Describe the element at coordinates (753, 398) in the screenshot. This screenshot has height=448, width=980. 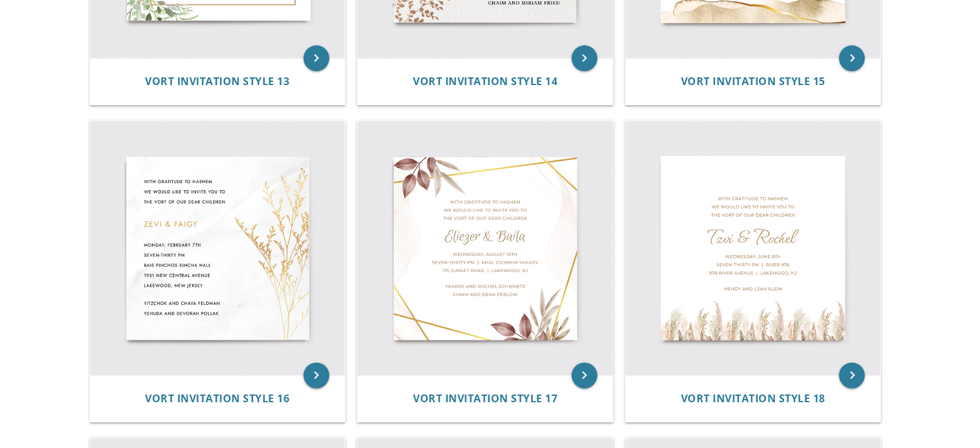
I see `a: Vort Invitation Style 18` at that location.